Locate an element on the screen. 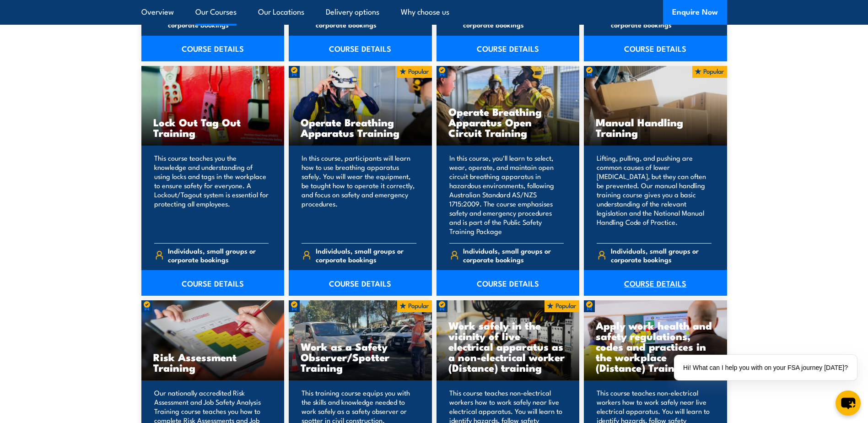  h3: Work safely in the vicinity of live electrical apparatus as a non-electrical worker (Distance) tr... is located at coordinates (508, 346).